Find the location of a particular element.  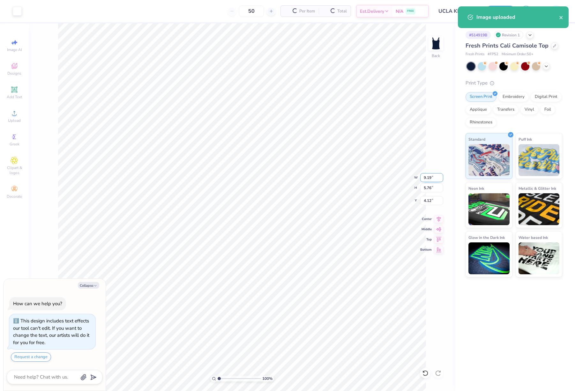

div: Screen Print is located at coordinates (480, 97).